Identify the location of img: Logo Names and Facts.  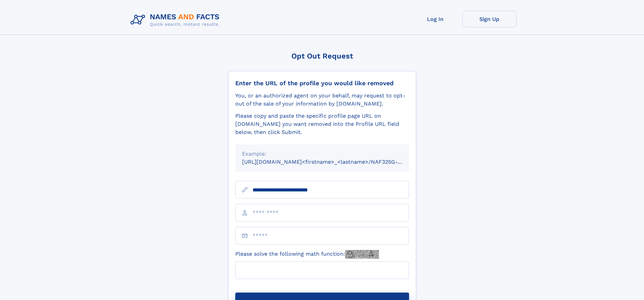
(176, 20).